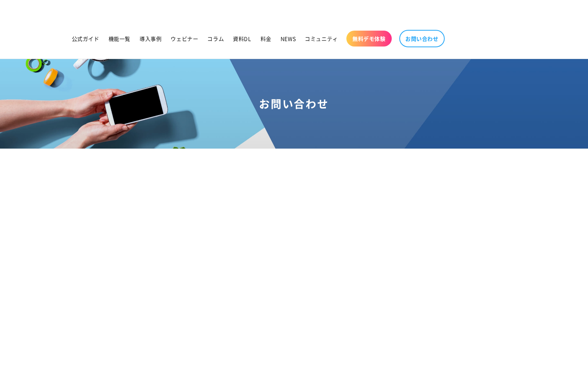 This screenshot has width=588, height=380. Describe the element at coordinates (321, 39) in the screenshot. I see `a: コミュニティ` at that location.